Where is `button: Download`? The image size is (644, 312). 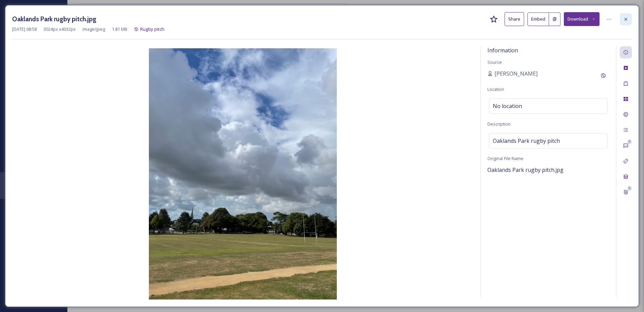
button: Download is located at coordinates (582, 19).